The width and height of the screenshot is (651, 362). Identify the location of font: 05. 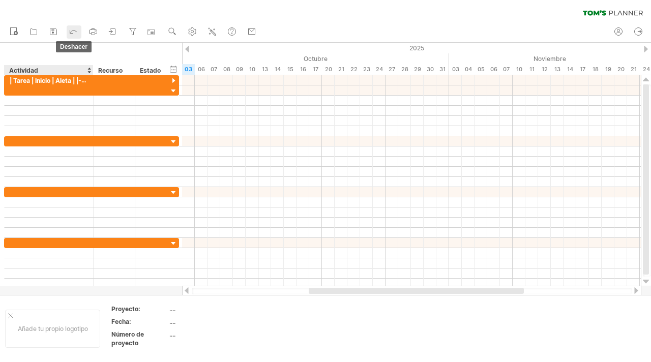
(481, 69).